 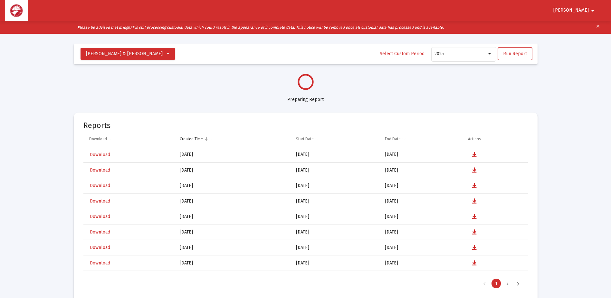 What do you see at coordinates (598, 27) in the screenshot?
I see `mat-icon: clear` at bounding box center [598, 27].